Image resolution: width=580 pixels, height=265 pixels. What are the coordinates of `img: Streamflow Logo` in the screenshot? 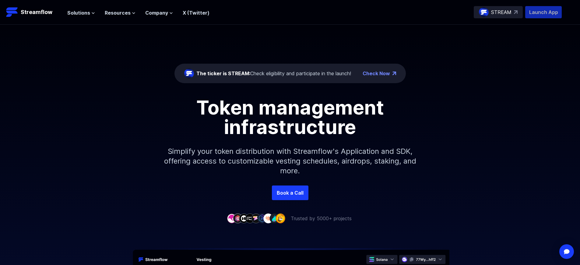 It's located at (12, 12).